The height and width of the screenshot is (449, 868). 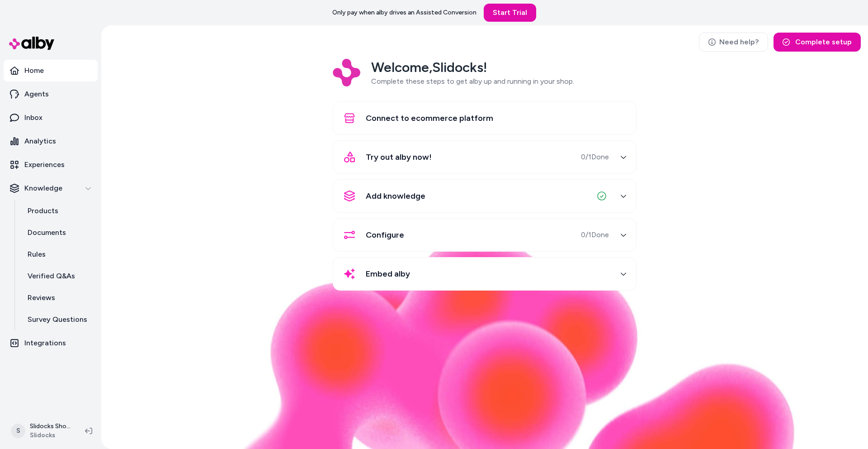 I want to click on a: Reviews, so click(x=58, y=298).